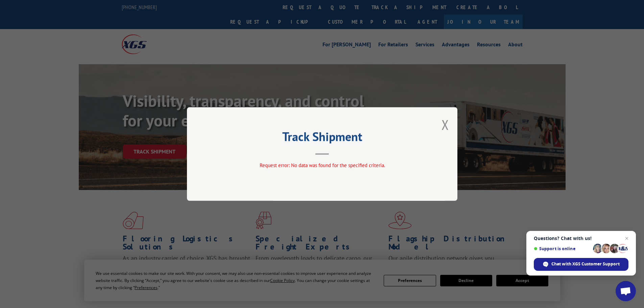 The height and width of the screenshot is (308, 644). Describe the element at coordinates (562, 248) in the screenshot. I see `span: Support is online` at that location.